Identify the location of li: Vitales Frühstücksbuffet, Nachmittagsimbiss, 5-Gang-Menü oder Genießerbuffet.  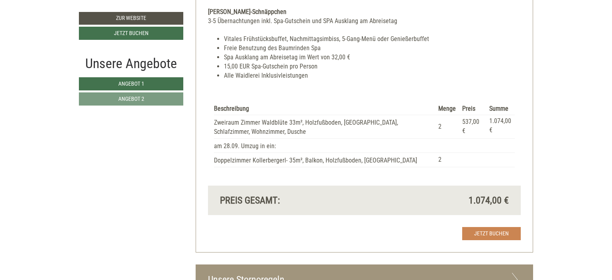
(372, 39).